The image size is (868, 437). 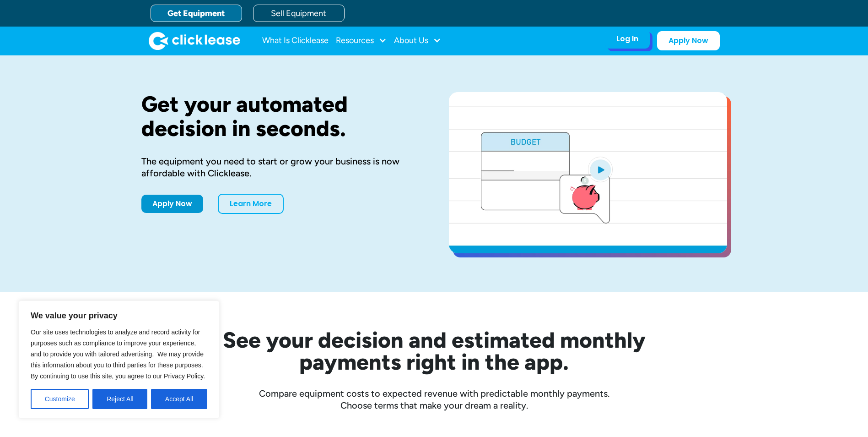 What do you see at coordinates (434, 399) in the screenshot?
I see `div: Compare equipment costs to expected revenue with predictable monthly payments. Choose terms that ...` at bounding box center [434, 399].